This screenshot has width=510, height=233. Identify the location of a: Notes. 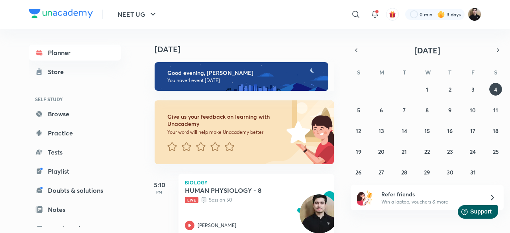
(75, 210).